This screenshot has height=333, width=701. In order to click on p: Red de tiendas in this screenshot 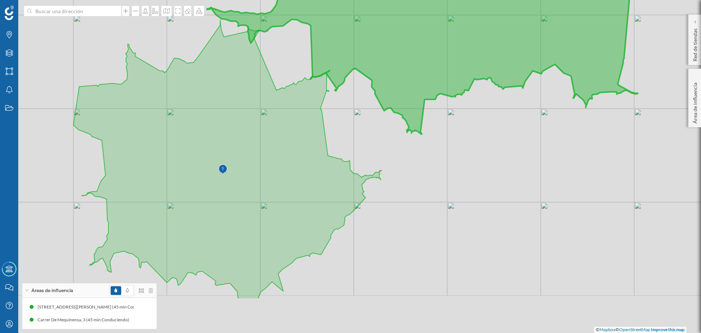, I will do `click(695, 43)`.